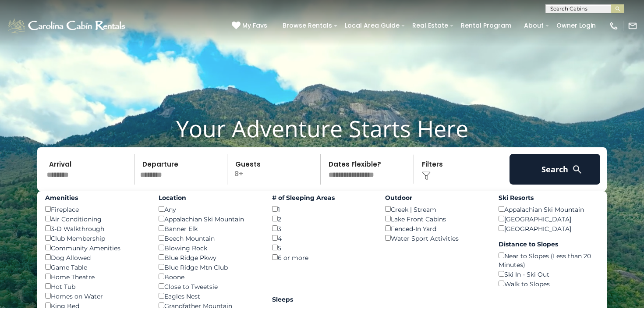  What do you see at coordinates (435, 209) in the screenshot?
I see `div: Creek | Stream` at bounding box center [435, 209].